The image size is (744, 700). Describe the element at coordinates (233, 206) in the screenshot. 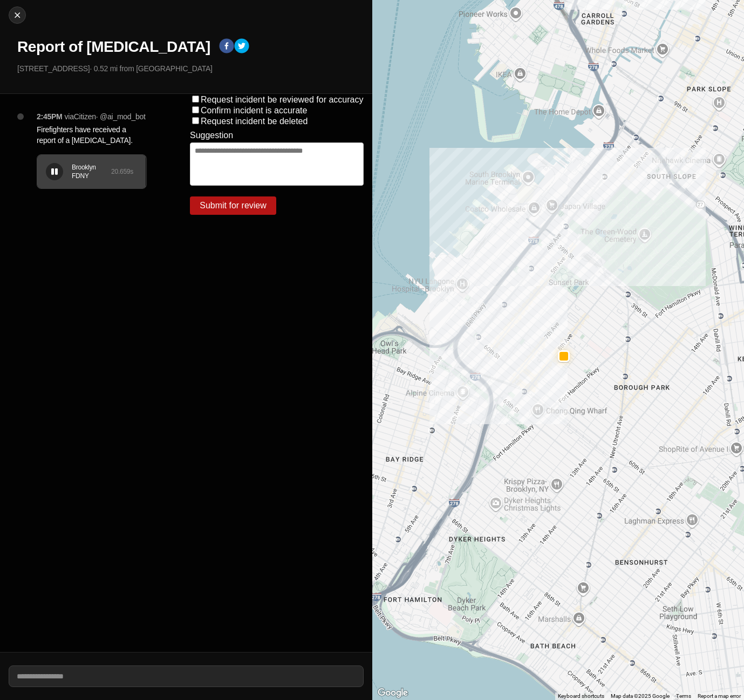

I see `button: Submit for review` at that location.